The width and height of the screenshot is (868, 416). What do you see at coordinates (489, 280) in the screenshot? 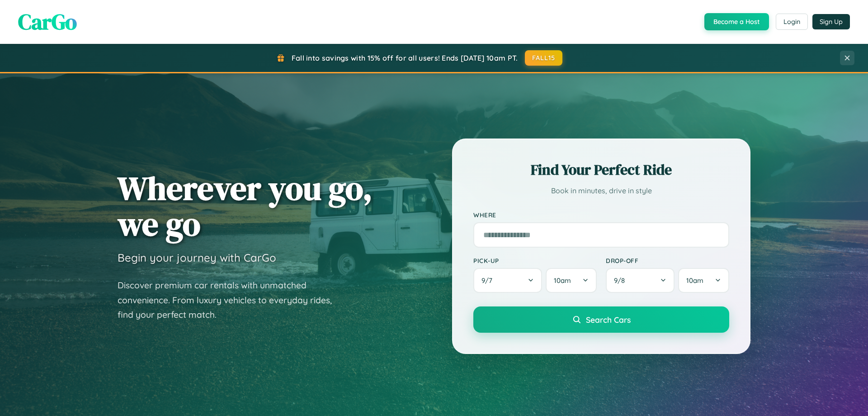
I see `span: 9 / 7` at bounding box center [489, 280].